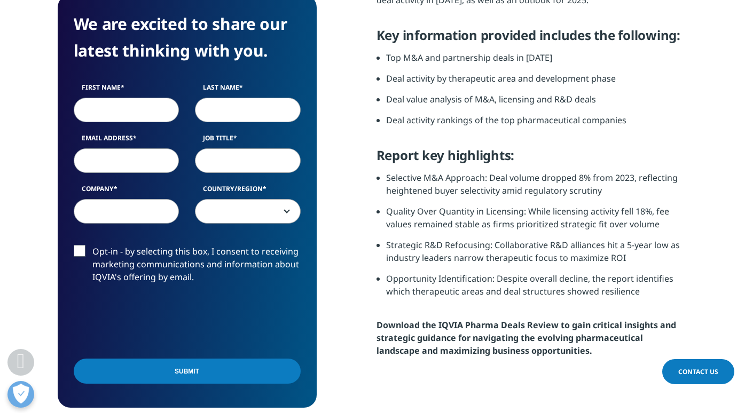 The width and height of the screenshot is (745, 413). What do you see at coordinates (698, 372) in the screenshot?
I see `a: Contact Us` at bounding box center [698, 372].